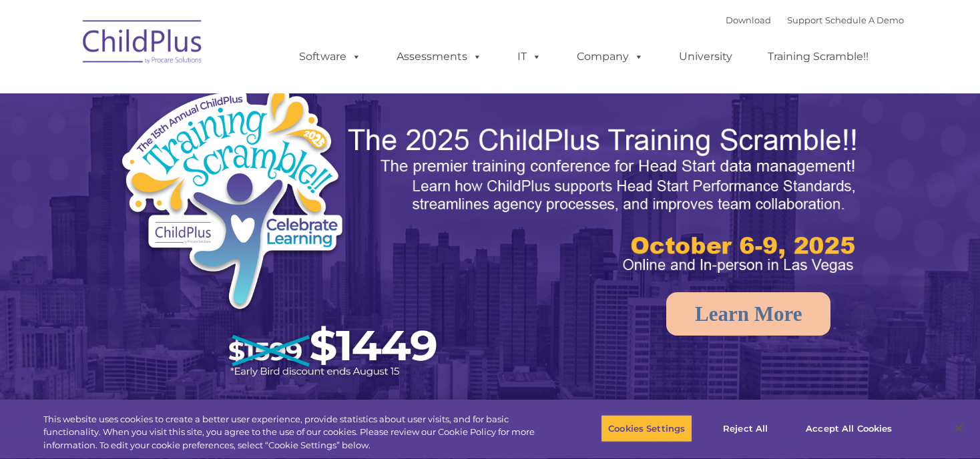 The width and height of the screenshot is (980, 459). I want to click on div: This website uses cookies to create a better user experience, provide statistics about user visit..., so click(291, 432).